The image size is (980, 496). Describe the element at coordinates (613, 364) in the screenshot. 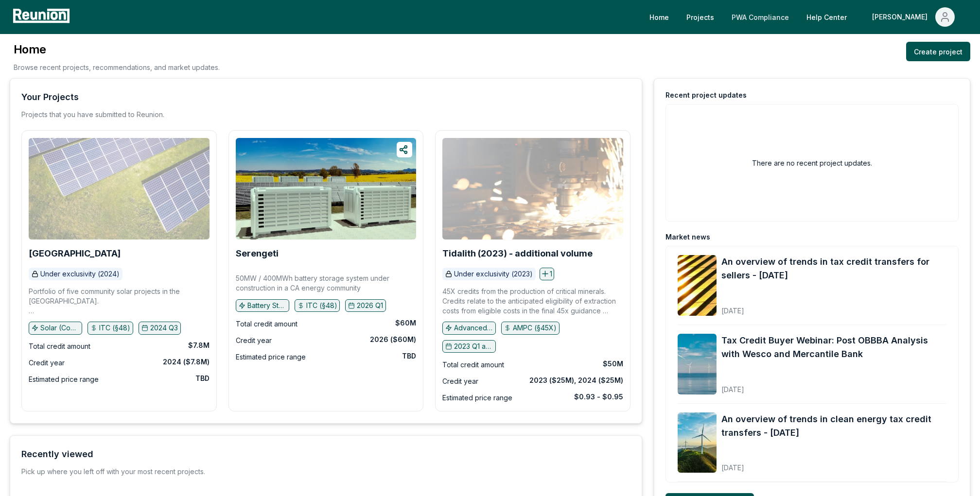

I see `div: $50M` at that location.